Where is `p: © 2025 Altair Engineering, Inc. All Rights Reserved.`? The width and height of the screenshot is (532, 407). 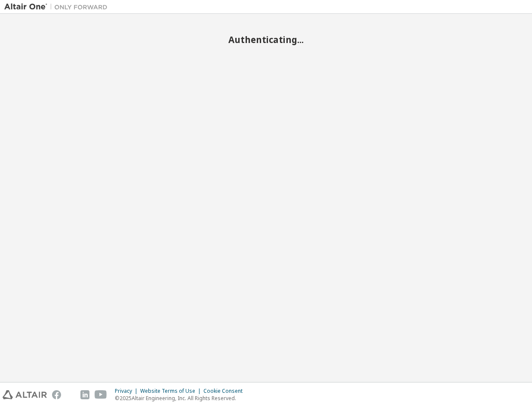
p: © 2025 Altair Engineering, Inc. All Rights Reserved. is located at coordinates (181, 398).